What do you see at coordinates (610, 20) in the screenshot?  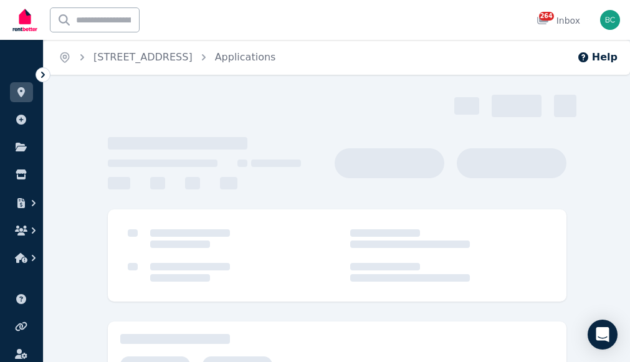 I see `img: Ben Cooke` at bounding box center [610, 20].